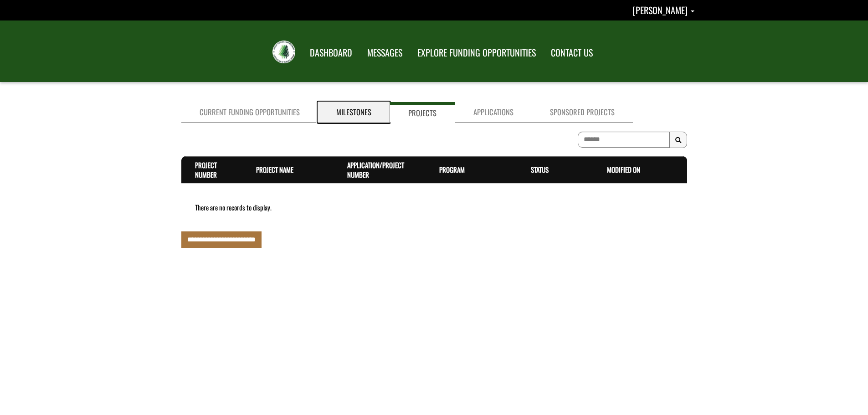  What do you see at coordinates (452, 169) in the screenshot?
I see `a: Program` at bounding box center [452, 169].